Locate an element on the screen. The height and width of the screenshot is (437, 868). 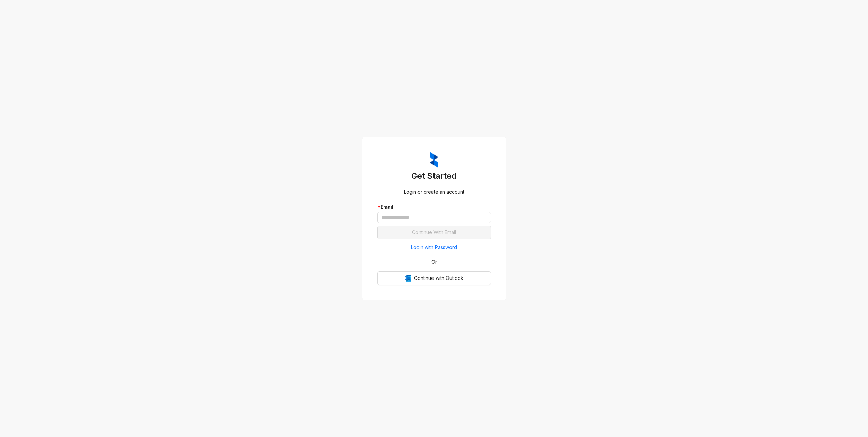
h3: Get Started is located at coordinates (434, 176).